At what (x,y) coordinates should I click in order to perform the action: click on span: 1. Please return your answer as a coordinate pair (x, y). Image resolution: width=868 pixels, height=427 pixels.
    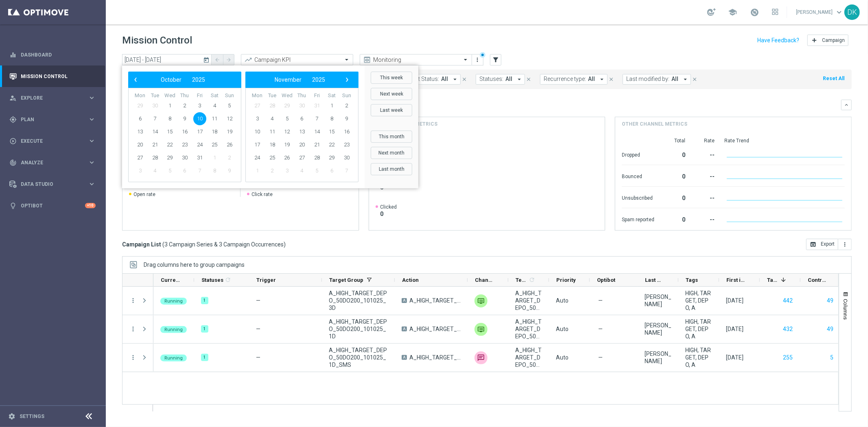
    Looking at the image, I should click on (170, 106).